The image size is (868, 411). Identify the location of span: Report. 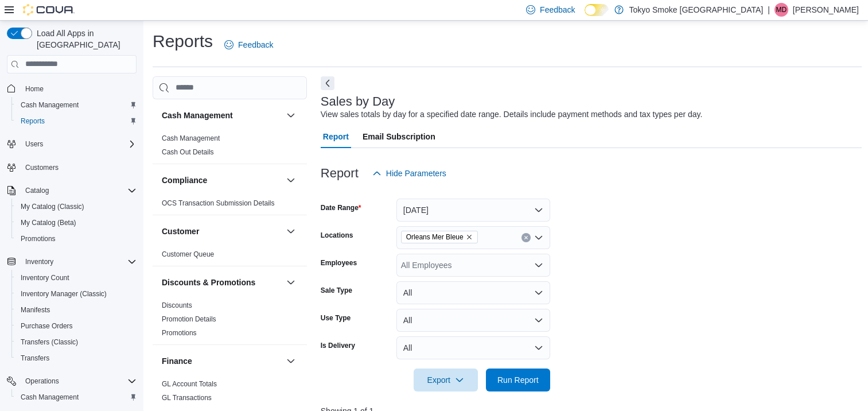
(336, 137).